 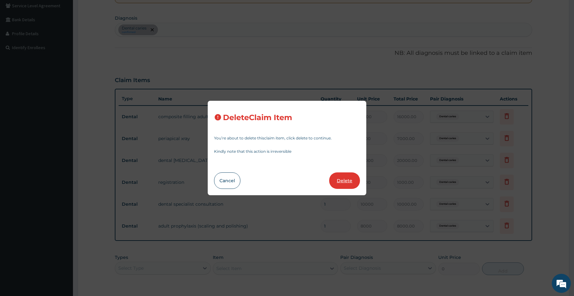 I want to click on textarea: Type your message and hit 'Enter', so click(x=62, y=184).